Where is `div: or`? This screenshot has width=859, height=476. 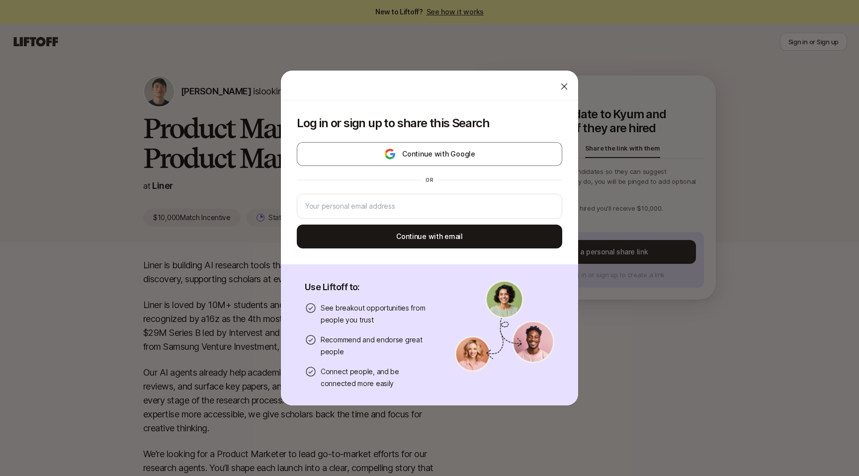
div: or is located at coordinates (429, 180).